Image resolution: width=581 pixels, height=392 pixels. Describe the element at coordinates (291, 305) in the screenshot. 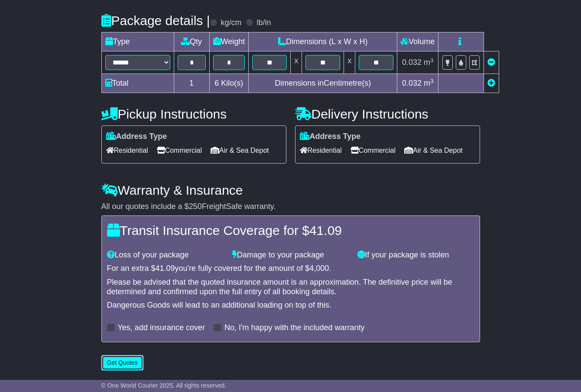

I see `div: Dangerous Goods will lead to an additional loading on top of this.` at that location.